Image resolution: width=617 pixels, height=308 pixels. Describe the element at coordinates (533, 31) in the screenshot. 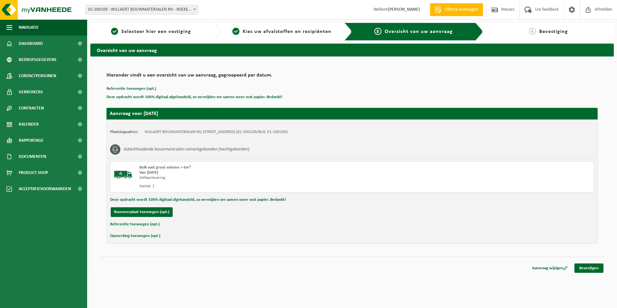

I see `span: 4` at that location.